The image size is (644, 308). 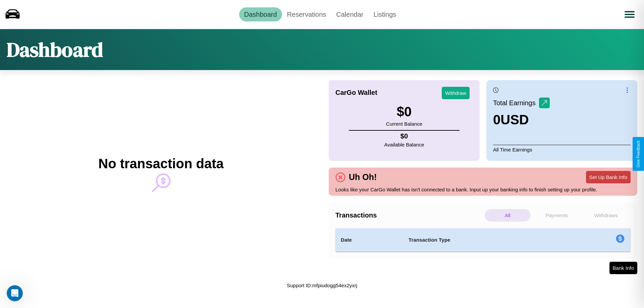 I want to click on h1: Dashboard, so click(x=55, y=50).